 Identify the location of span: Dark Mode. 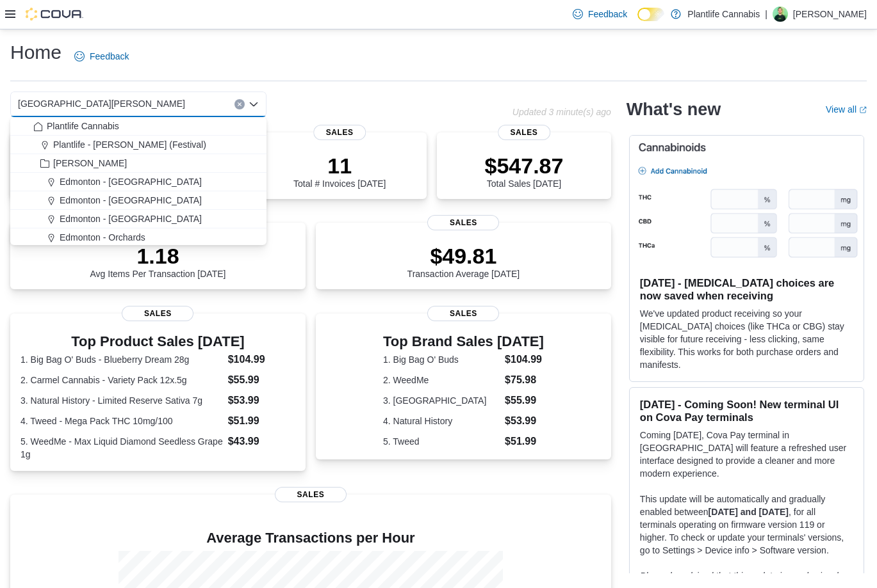
(637, 21).